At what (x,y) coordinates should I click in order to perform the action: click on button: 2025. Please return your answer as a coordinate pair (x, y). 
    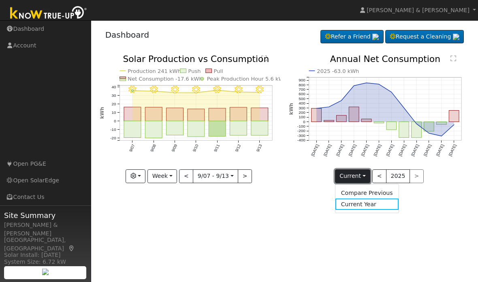
    Looking at the image, I should click on (398, 176).